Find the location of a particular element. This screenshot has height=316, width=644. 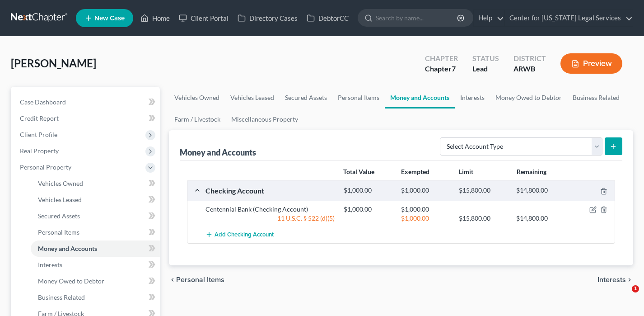

span: Credit Report is located at coordinates (39, 118).